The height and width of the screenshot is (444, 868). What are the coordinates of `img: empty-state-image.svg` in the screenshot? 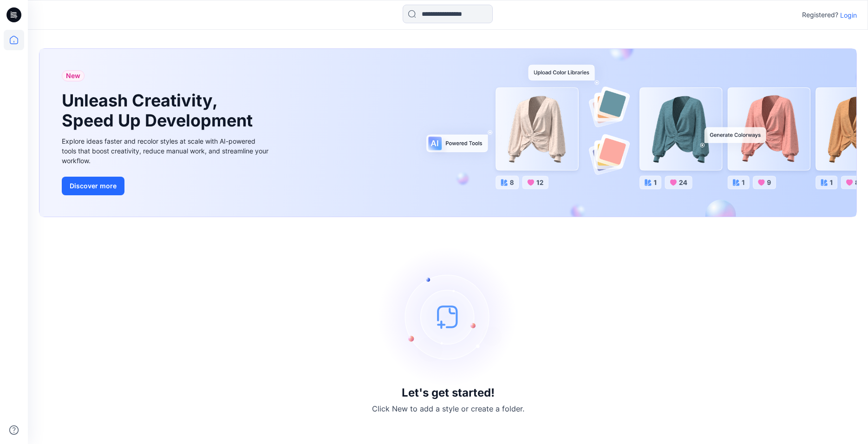 It's located at (448, 317).